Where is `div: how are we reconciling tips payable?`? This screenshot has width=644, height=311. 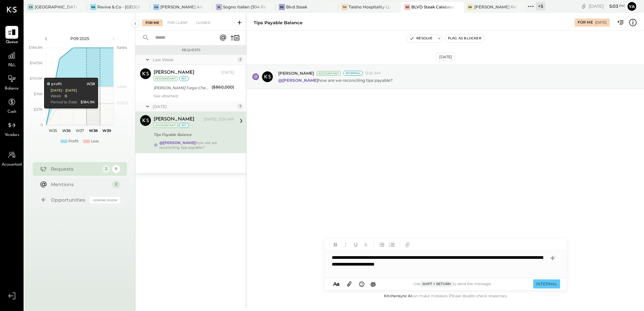 div: how are we reconciling tips payable? is located at coordinates (197, 145).